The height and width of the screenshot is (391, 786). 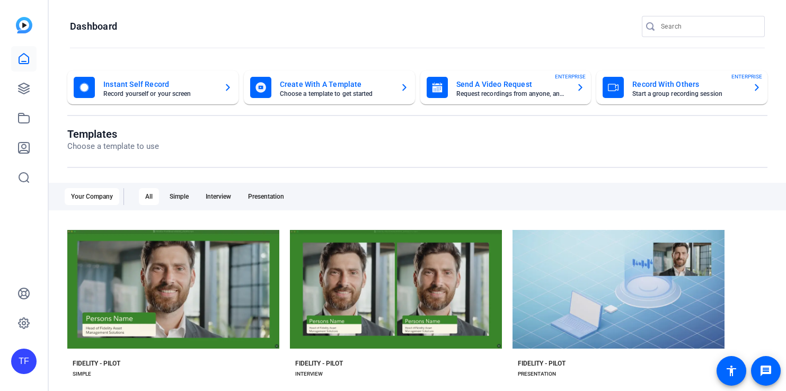 What do you see at coordinates (266, 197) in the screenshot?
I see `div: Presentation` at bounding box center [266, 197].